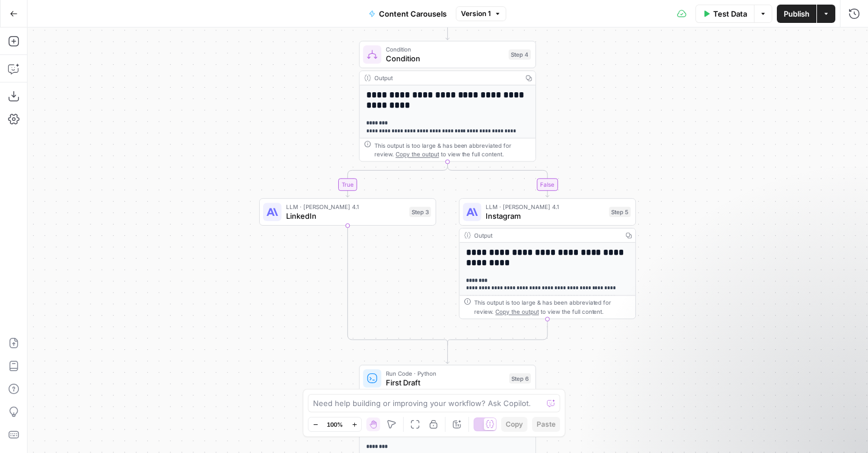  Describe the element at coordinates (545, 216) in the screenshot. I see `span: Instagram` at that location.